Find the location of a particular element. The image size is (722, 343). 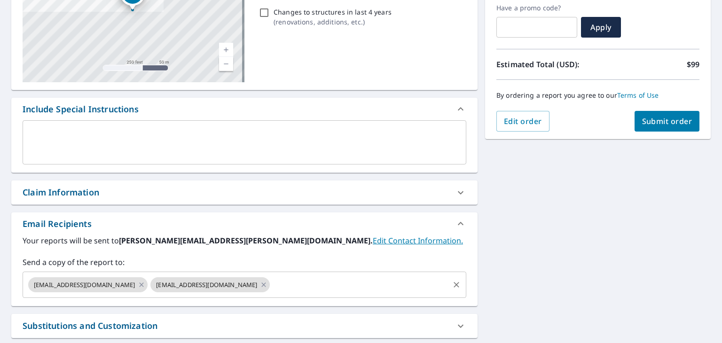

p: $99 is located at coordinates (693, 64).